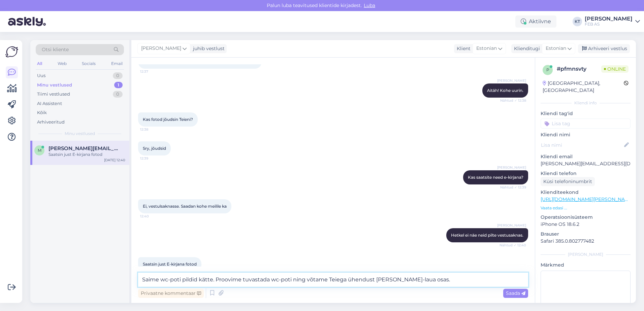  I want to click on div: Kliendi info, so click(585, 103).